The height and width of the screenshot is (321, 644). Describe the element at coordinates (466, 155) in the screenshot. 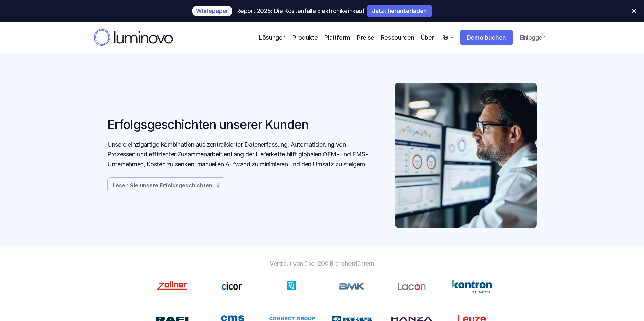

I see `img: Elektronikfachmann betrachtet ein Dashboard auf einem Computerbildschirm` at that location.